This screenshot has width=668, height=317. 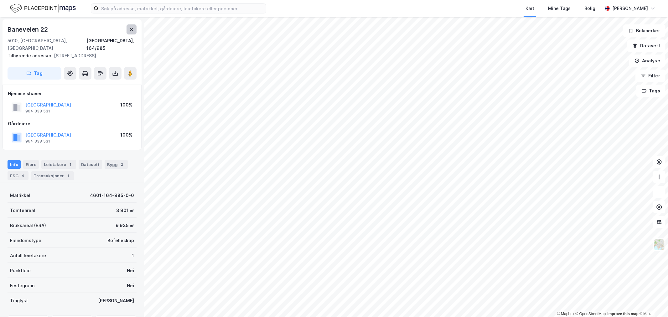 I want to click on input: Søk på adresse, matrikkel, gårdeiere, leietakere eller personer, so click(x=182, y=8).